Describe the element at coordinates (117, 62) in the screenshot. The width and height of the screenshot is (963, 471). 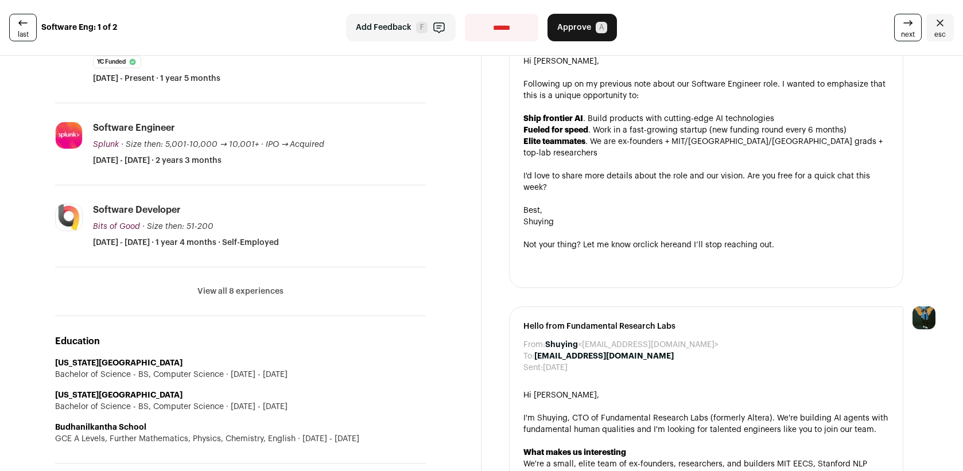
I see `li: YC Funded` at that location.